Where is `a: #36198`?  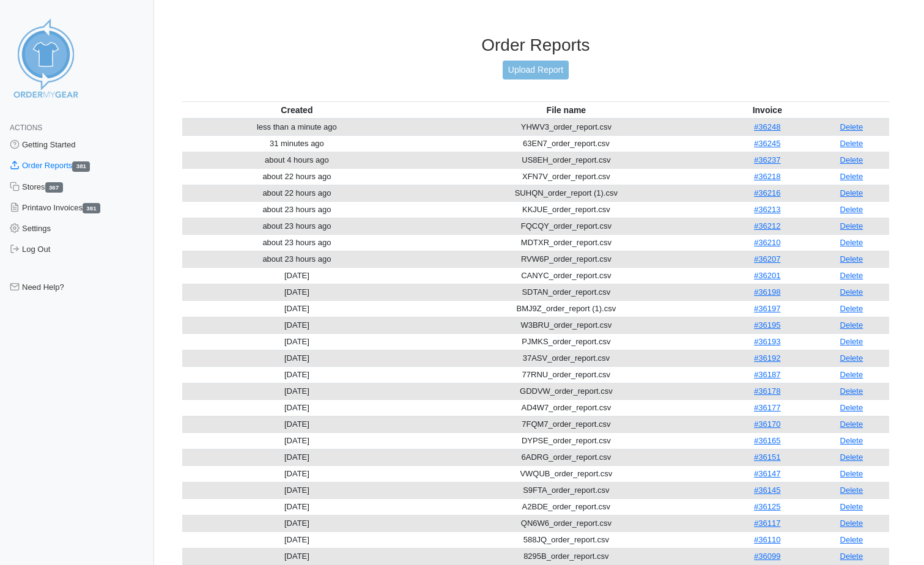
a: #36198 is located at coordinates (766, 292).